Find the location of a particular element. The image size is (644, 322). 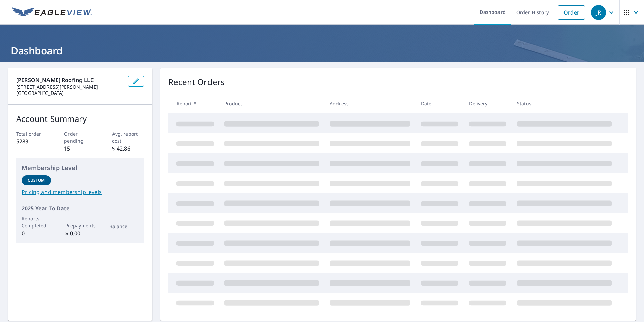

p: 5283 is located at coordinates (32, 141).